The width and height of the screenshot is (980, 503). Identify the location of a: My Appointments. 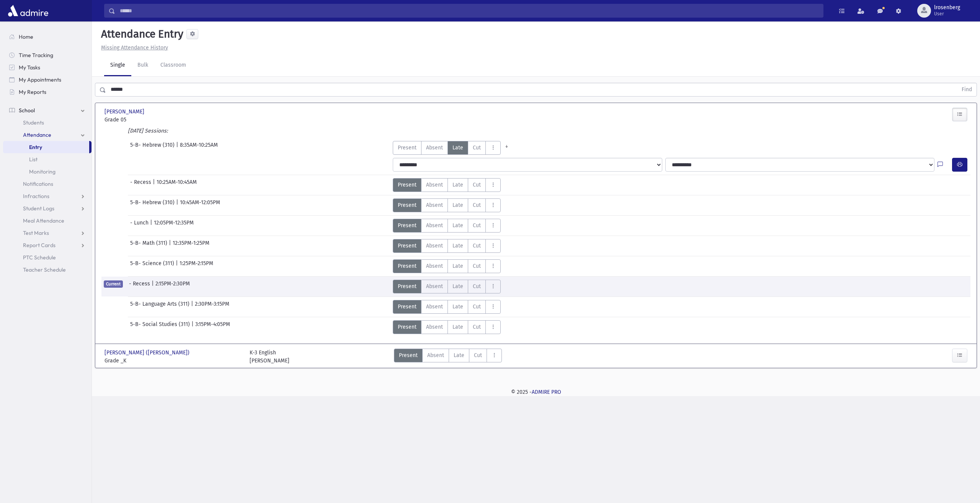
(47, 80).